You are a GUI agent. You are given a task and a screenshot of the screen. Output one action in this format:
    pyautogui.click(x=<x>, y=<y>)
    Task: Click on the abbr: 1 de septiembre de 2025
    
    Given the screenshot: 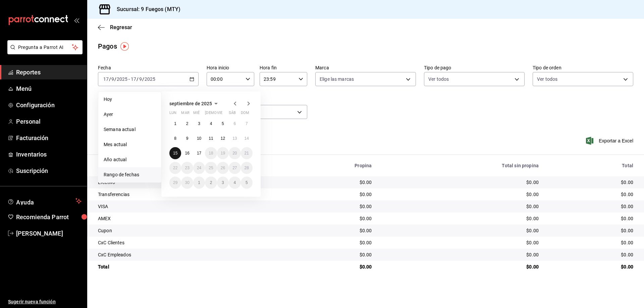 What is the action you would take?
    pyautogui.click(x=175, y=123)
    